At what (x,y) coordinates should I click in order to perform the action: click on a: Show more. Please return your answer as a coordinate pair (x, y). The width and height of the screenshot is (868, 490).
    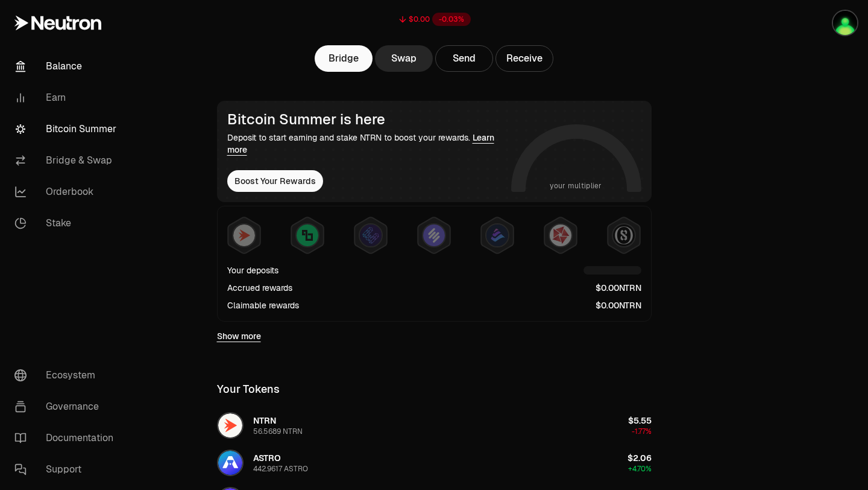
    Looking at the image, I should click on (239, 336).